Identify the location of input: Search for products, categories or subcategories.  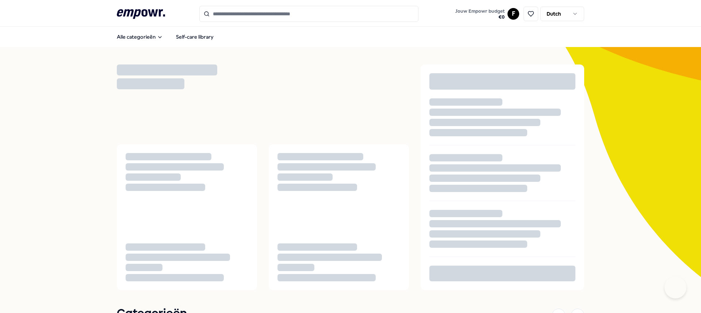
(309, 14).